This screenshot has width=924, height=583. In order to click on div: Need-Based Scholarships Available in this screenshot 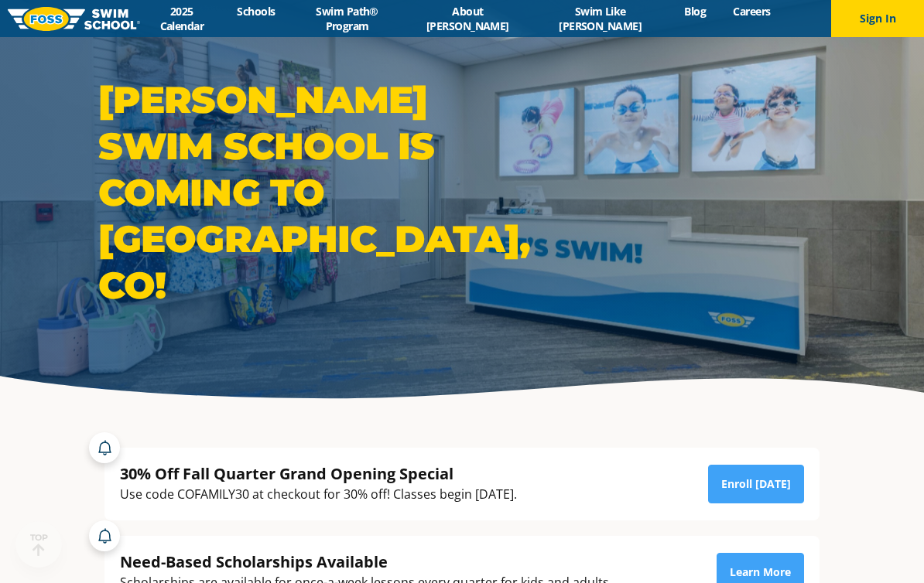, I will do `click(366, 562)`.